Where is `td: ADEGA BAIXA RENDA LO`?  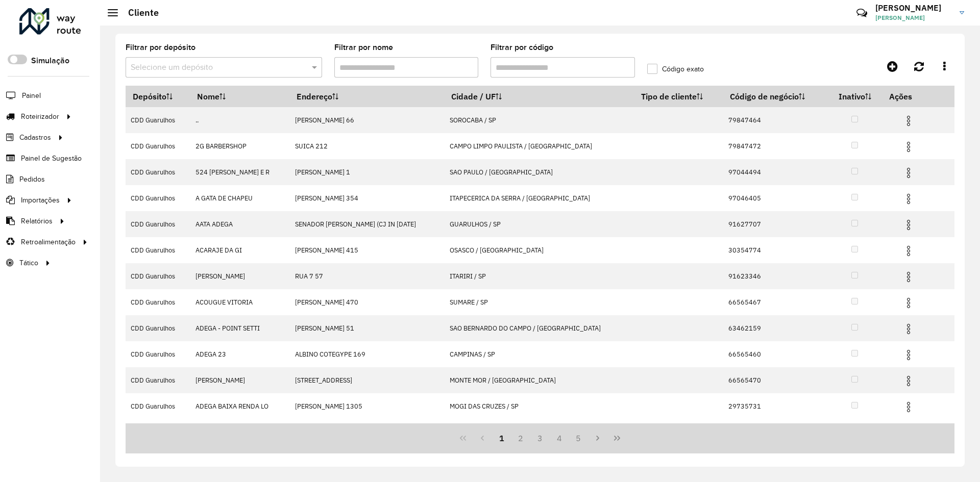
td: ADEGA BAIXA RENDA LO is located at coordinates (240, 406).